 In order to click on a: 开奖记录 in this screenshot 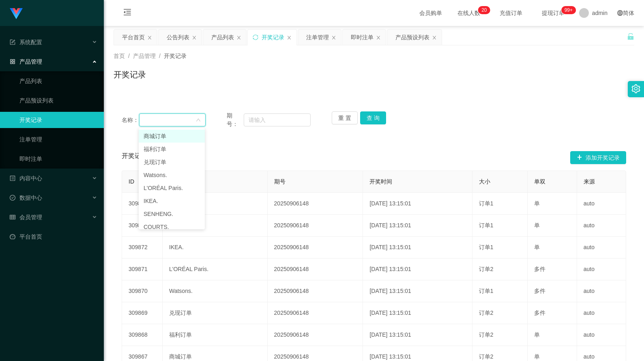, I will do `click(59, 120)`.